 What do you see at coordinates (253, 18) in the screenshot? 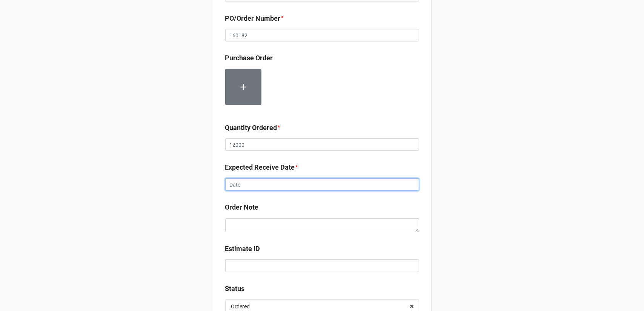
I see `label: PO/Order Number` at bounding box center [253, 18].